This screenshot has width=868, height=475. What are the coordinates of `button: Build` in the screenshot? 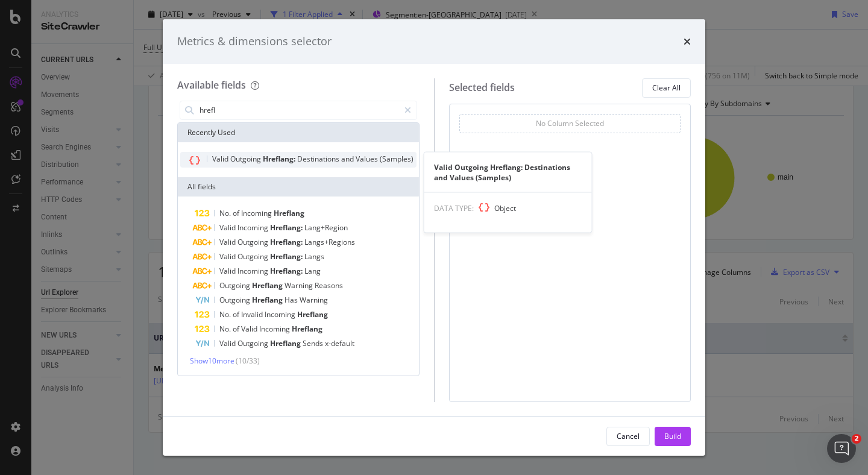 It's located at (673, 437).